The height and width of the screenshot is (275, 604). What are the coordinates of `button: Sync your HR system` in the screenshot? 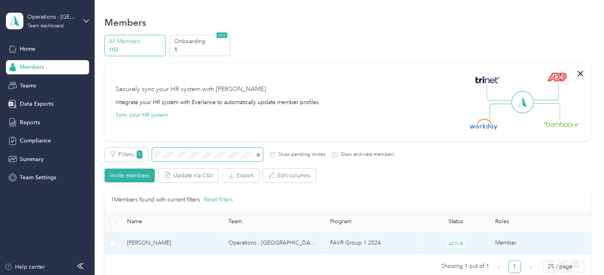 It's located at (142, 115).